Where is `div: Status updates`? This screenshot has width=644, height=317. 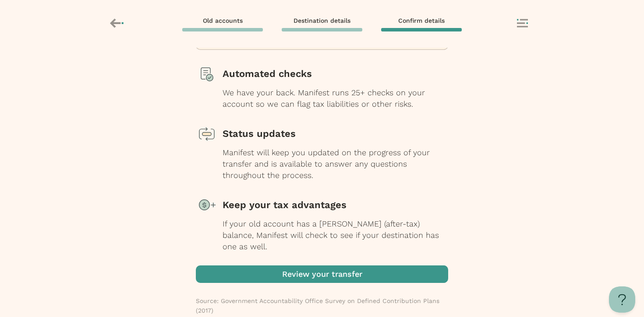
div: Status updates is located at coordinates (335, 134).